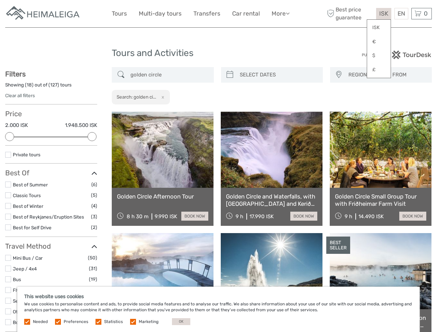 The width and height of the screenshot is (437, 332). Describe the element at coordinates (350, 13) in the screenshot. I see `span: Best price guarantee` at that location.